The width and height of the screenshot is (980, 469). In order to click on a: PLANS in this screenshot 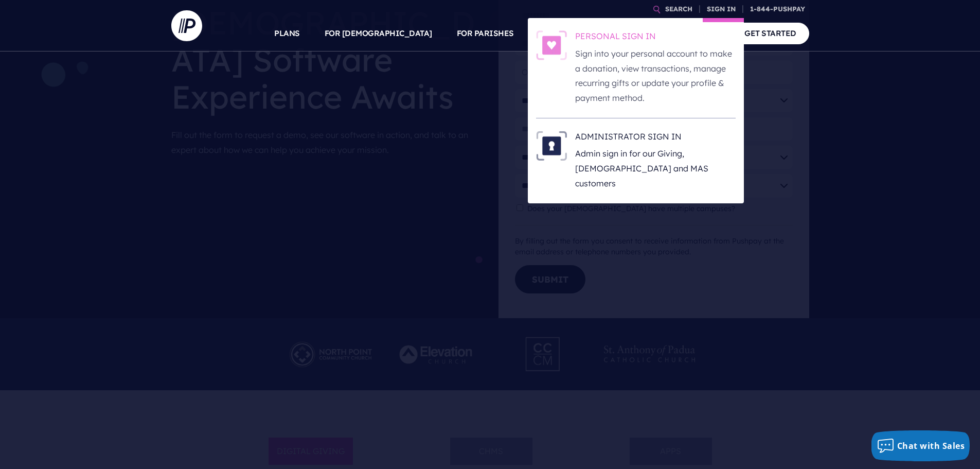, I will do `click(287, 34)`.